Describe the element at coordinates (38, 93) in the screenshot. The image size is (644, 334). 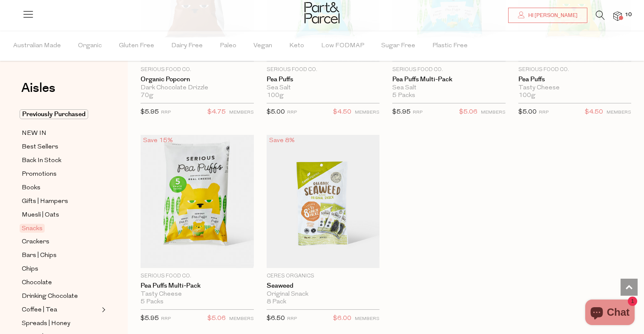
I see `a: Aisles` at that location.